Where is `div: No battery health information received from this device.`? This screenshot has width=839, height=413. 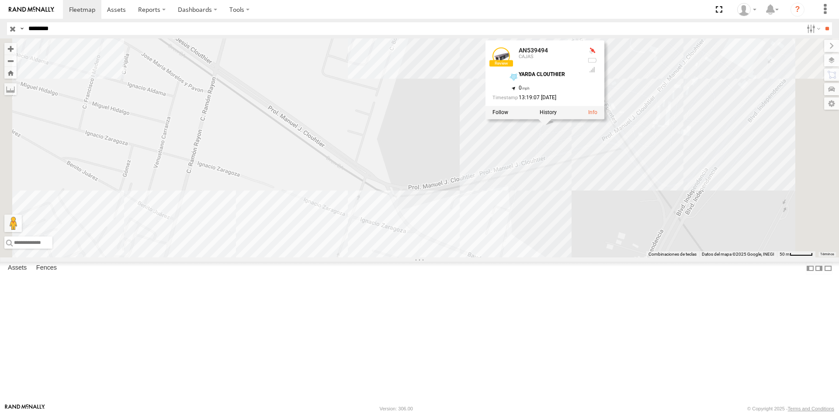 div: No battery health information received from this device. is located at coordinates (592, 60).